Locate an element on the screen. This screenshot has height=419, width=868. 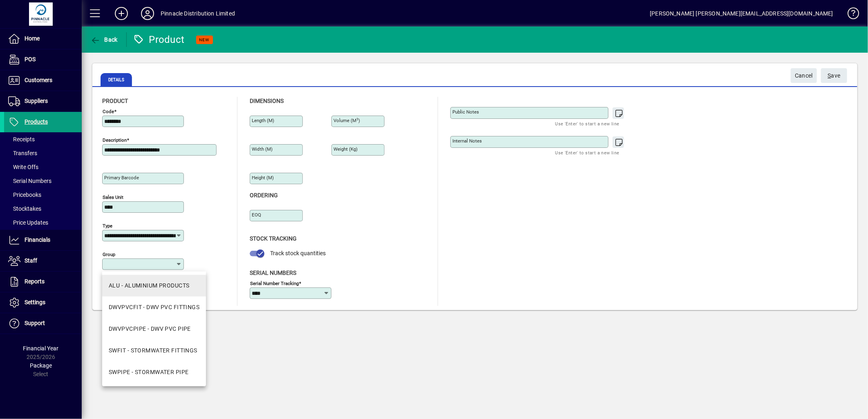
mat-label: Serial Number tracking is located at coordinates (274, 283).